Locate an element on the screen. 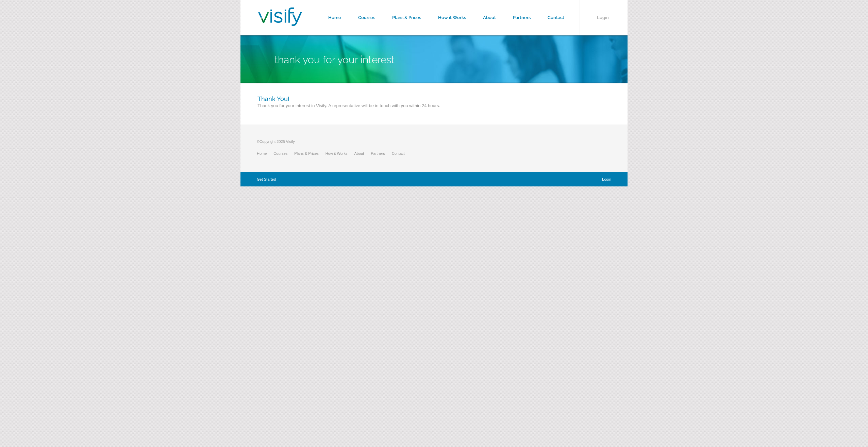 The width and height of the screenshot is (868, 447). a: Courses is located at coordinates (284, 153).